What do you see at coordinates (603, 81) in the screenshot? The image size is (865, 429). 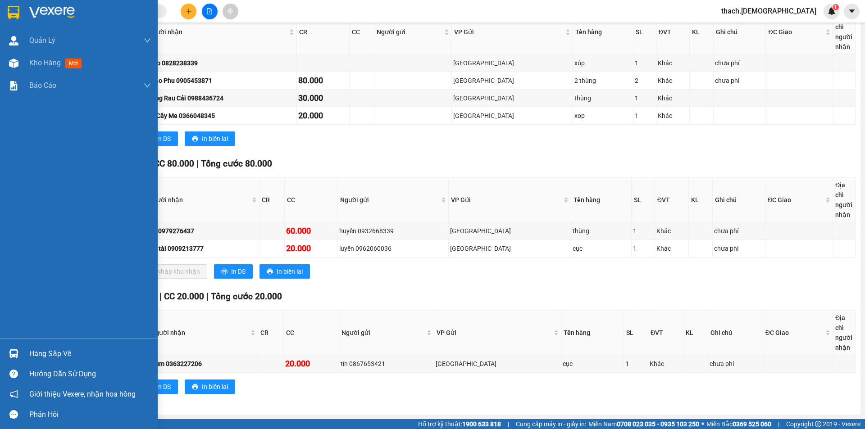 I see `div: 2 thùng` at bounding box center [603, 81].